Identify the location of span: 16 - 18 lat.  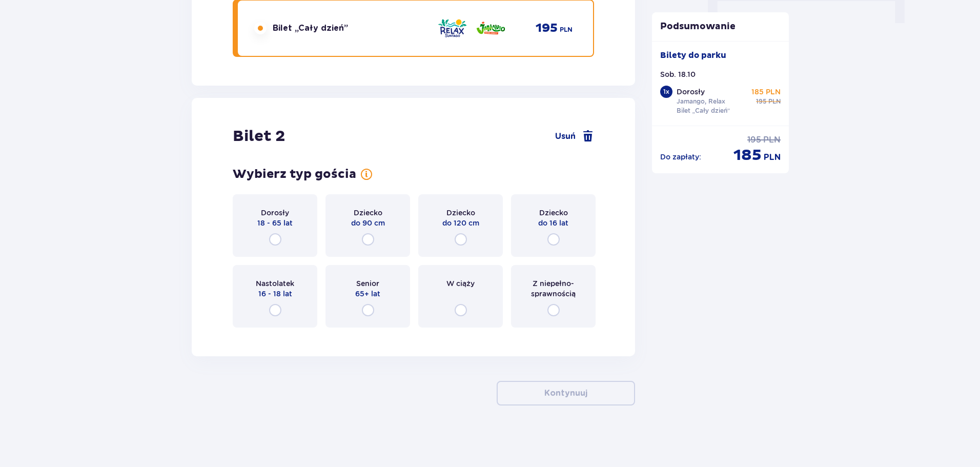
(275, 294).